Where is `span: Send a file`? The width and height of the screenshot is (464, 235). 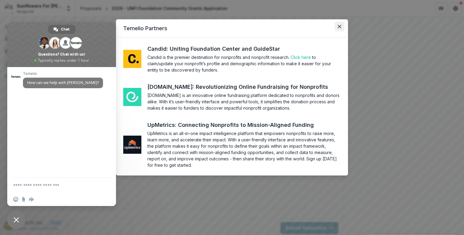
span: Send a file is located at coordinates (24, 199).